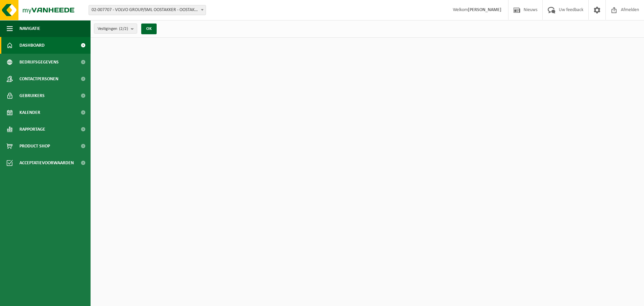  What do you see at coordinates (39, 62) in the screenshot?
I see `span: Bedrijfsgegevens` at bounding box center [39, 62].